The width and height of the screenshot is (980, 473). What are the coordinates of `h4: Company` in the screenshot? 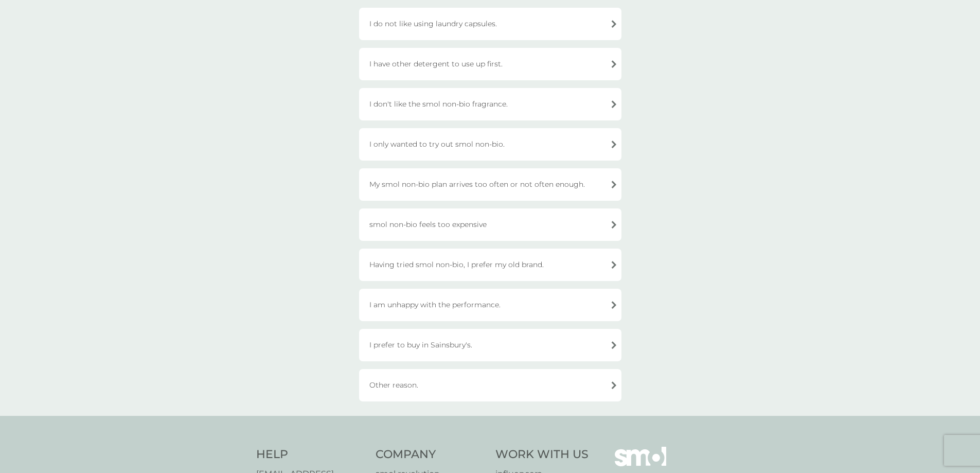 It's located at (430, 454).